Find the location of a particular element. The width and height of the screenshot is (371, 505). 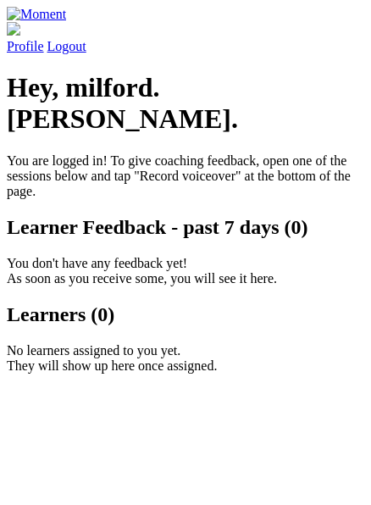

h2: Learners (0) is located at coordinates (186, 315).